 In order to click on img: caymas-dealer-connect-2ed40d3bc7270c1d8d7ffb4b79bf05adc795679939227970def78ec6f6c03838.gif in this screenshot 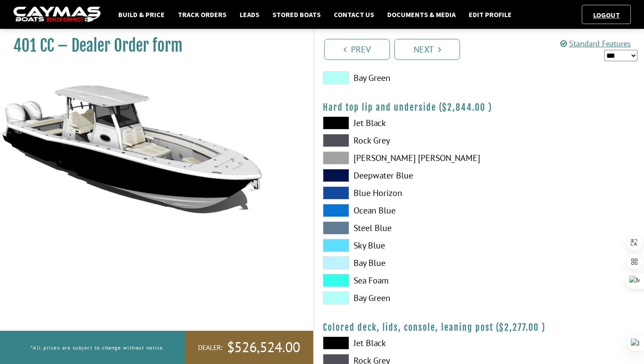, I will do `click(57, 15)`.